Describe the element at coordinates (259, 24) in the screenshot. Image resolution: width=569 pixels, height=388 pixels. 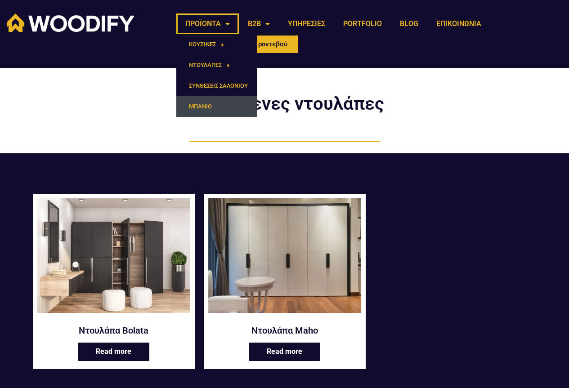
I see `a: B2B` at that location.